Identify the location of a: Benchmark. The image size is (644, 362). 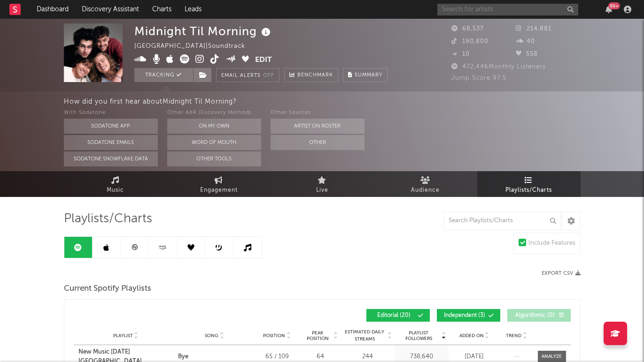
(311, 75).